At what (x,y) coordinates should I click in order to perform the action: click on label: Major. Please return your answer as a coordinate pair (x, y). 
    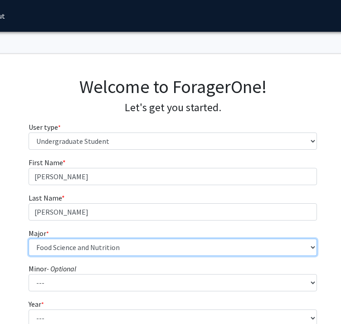
    Looking at the image, I should click on (39, 233).